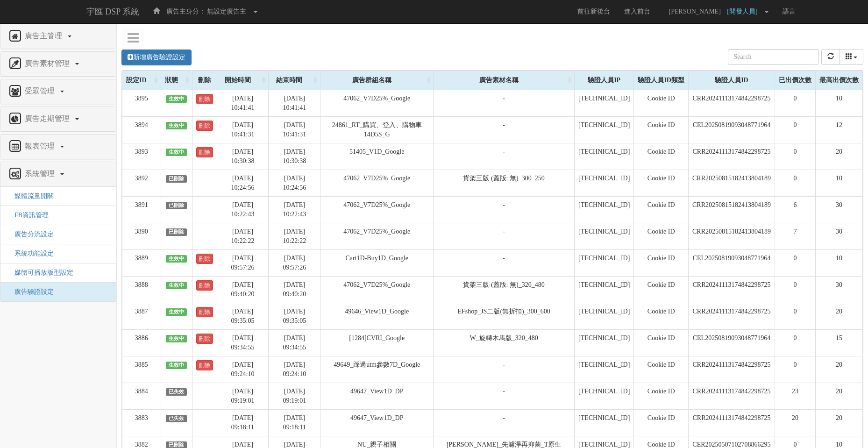 This screenshot has width=868, height=448. I want to click on div: 已出價次數, so click(795, 81).